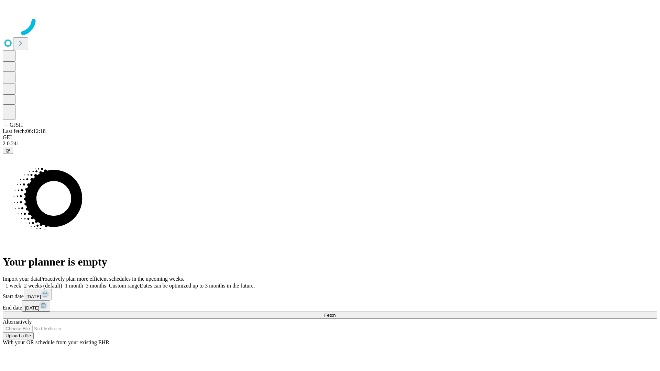 This screenshot has height=371, width=660. What do you see at coordinates (330, 137) in the screenshot?
I see `div: GEI` at bounding box center [330, 137].